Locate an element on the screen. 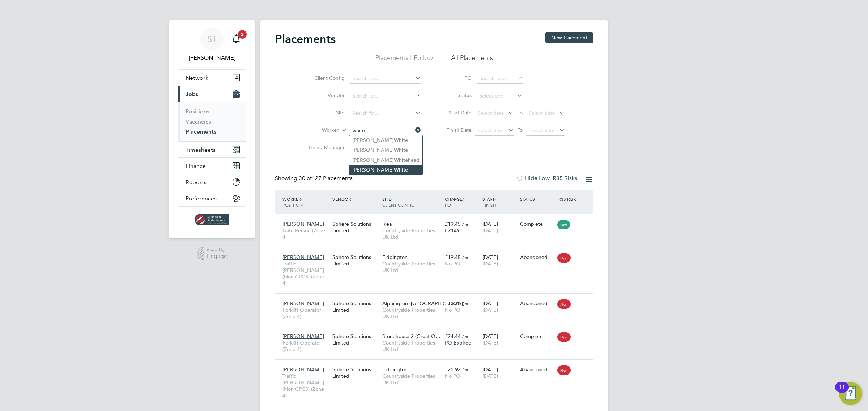 The width and height of the screenshot is (868, 411). img: spheresolutions-logo-retina.png is located at coordinates (212, 219).